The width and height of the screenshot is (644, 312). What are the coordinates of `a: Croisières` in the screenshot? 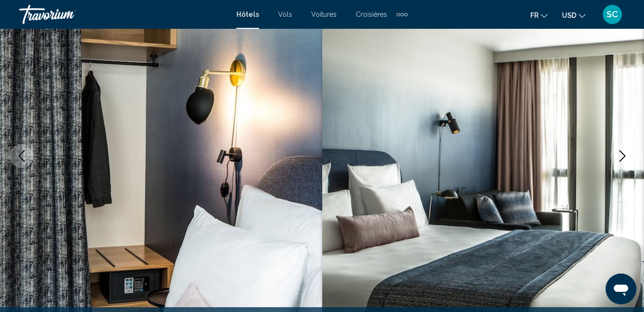 It's located at (371, 14).